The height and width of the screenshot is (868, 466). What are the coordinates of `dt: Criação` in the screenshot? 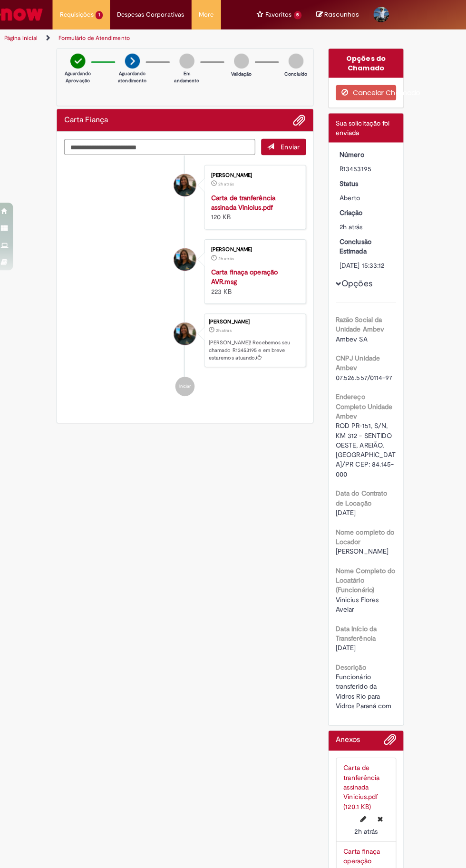 It's located at (367, 210).